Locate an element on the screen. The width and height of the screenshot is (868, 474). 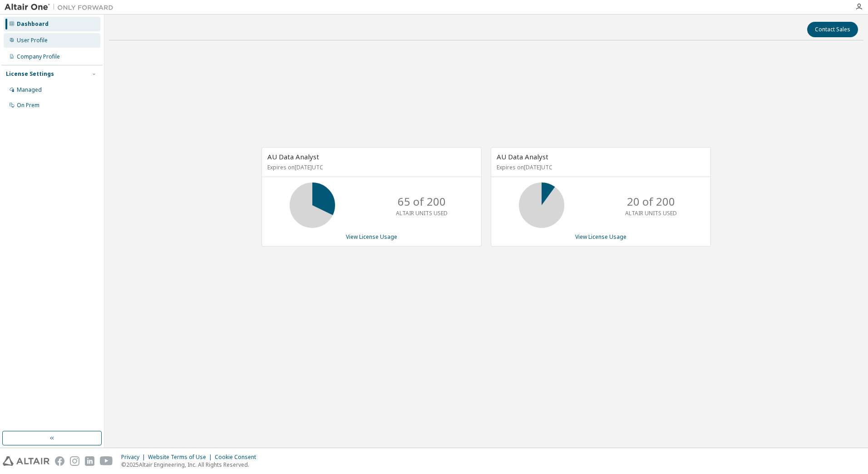
p: © 2025 Altair Engineering, Inc. All Rights Reserved. is located at coordinates (191, 465).